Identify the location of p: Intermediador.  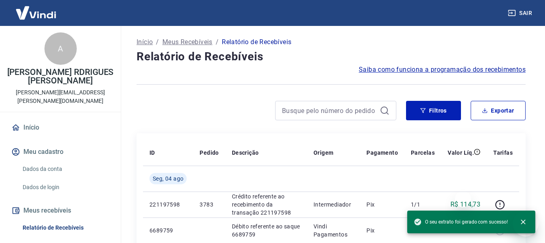
(334, 204).